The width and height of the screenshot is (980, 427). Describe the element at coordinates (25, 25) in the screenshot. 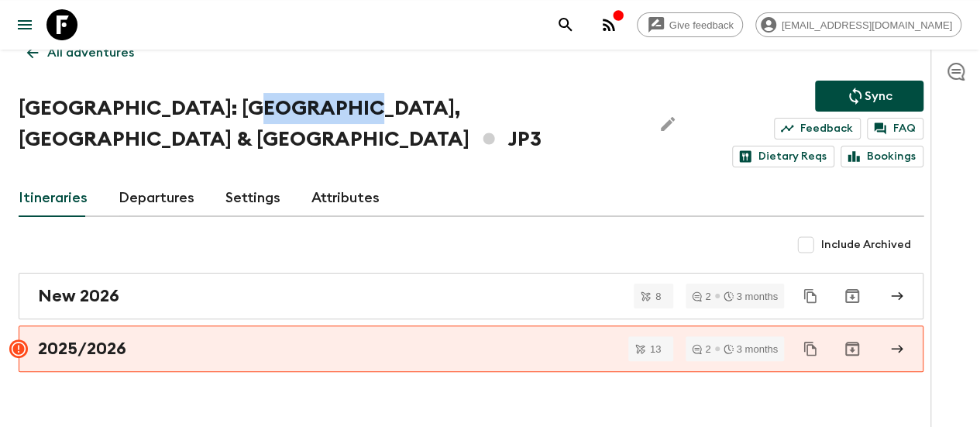

I see `button: menu` at that location.